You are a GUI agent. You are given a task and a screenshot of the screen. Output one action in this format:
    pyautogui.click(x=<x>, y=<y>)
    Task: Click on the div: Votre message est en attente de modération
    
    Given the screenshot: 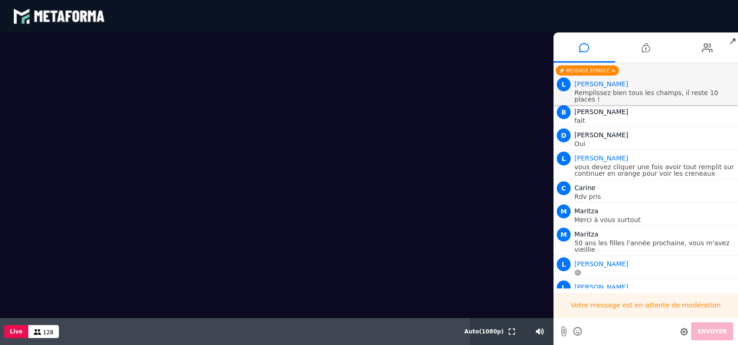 What is the action you would take?
    pyautogui.click(x=646, y=306)
    